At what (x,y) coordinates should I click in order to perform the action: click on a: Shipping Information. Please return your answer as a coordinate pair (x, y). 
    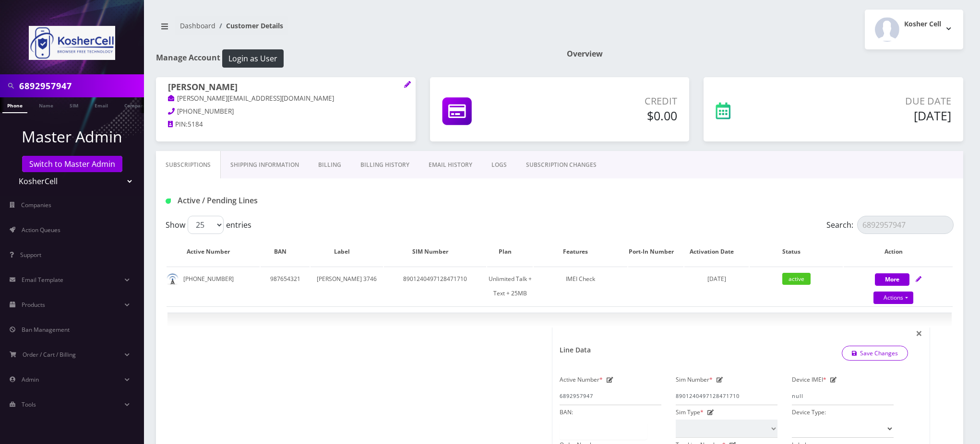
    Looking at the image, I should click on (265, 165).